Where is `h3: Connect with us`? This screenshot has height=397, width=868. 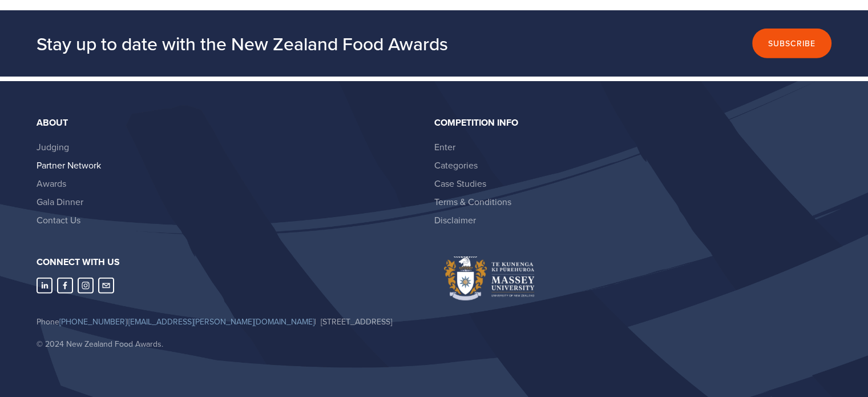 h3: Connect with us is located at coordinates (230, 262).